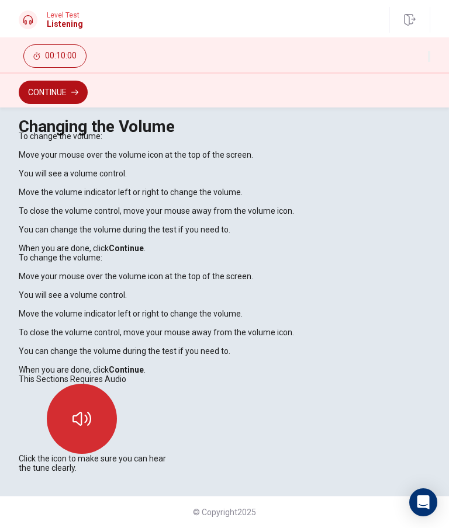  What do you see at coordinates (224, 127) in the screenshot?
I see `h1: Changing the Volume` at bounding box center [224, 127].